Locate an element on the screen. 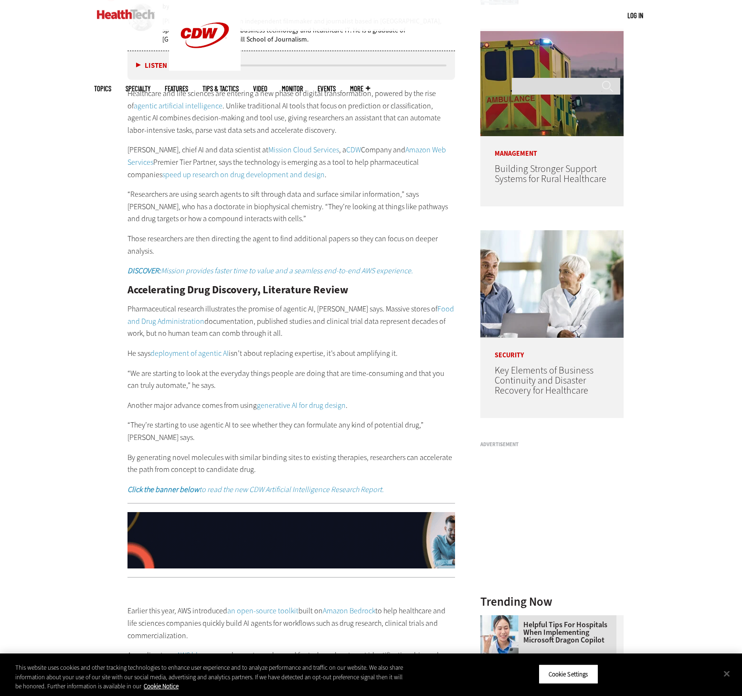  a: Events is located at coordinates (327, 88).